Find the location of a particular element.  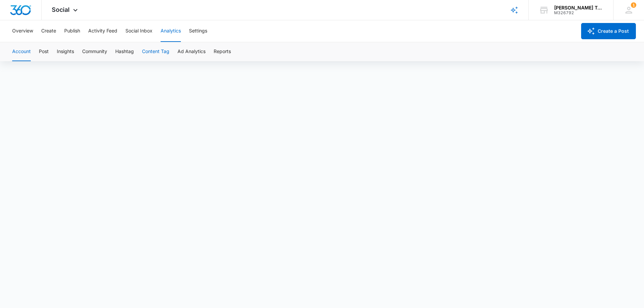

button: Insights is located at coordinates (65, 51).